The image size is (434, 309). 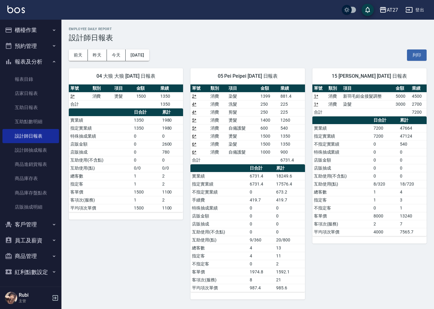 What do you see at coordinates (172, 168) in the screenshot?
I see `td: 0/0` at bounding box center [172, 168].